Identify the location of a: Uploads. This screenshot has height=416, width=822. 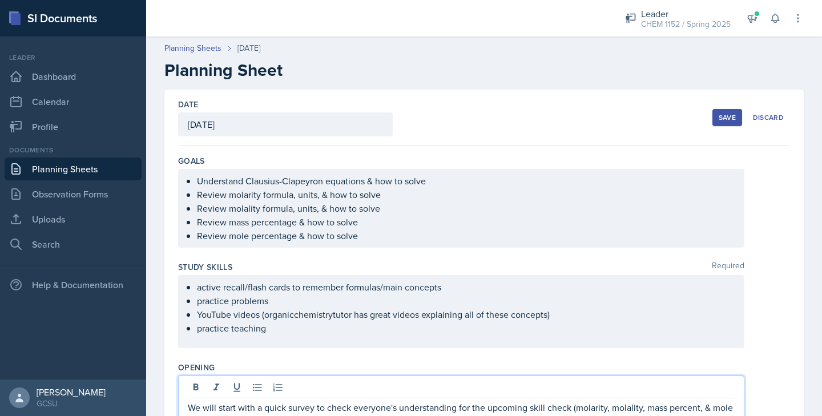
(73, 219).